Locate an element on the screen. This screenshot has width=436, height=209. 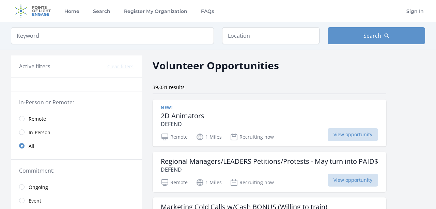
a: Remote is located at coordinates (76, 119).